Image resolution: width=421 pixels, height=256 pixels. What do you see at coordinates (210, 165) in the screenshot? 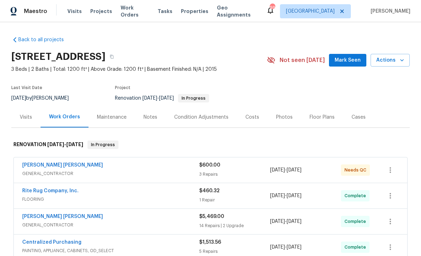
I see `span: $600.00` at bounding box center [210, 165].